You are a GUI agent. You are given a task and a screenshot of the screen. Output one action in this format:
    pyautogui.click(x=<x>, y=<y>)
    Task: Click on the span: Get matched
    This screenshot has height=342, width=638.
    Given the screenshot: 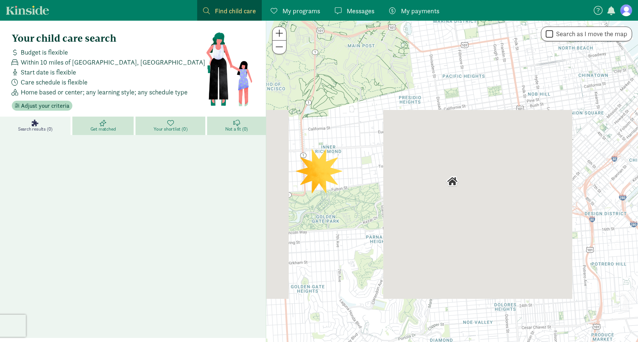 What is the action you would take?
    pyautogui.click(x=103, y=129)
    